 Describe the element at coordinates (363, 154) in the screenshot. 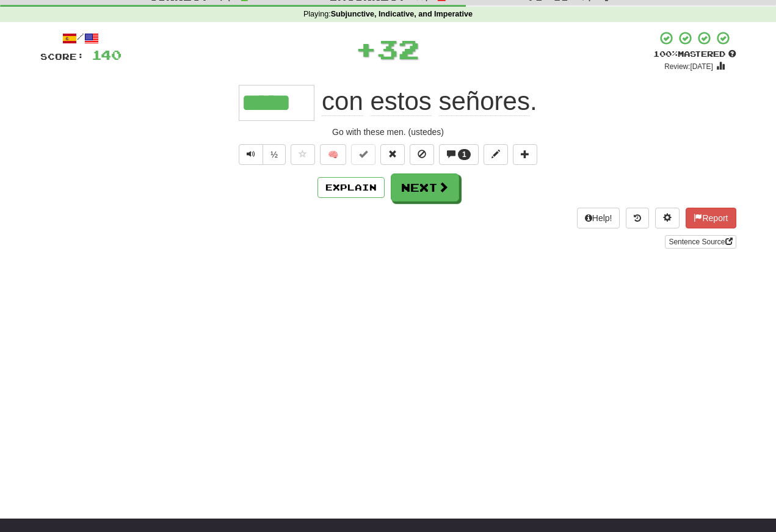

I see `button: Set this sentence to 100% Mastered (alt+m)` at that location.